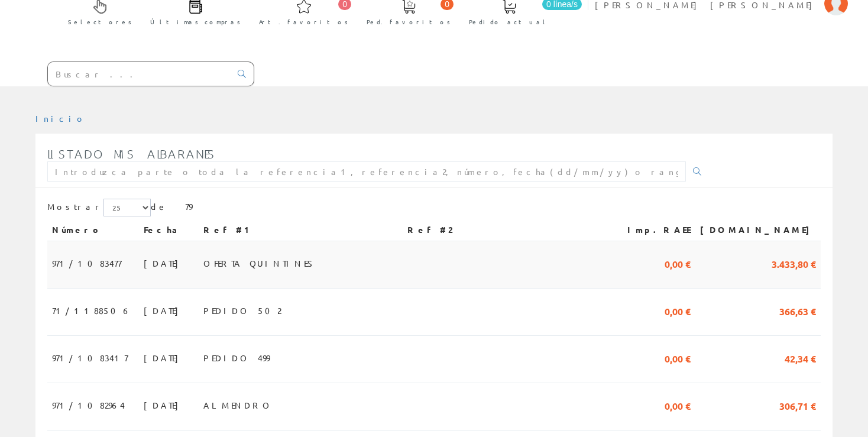  What do you see at coordinates (304, 22) in the screenshot?
I see `span: Art. favoritos` at bounding box center [304, 22].